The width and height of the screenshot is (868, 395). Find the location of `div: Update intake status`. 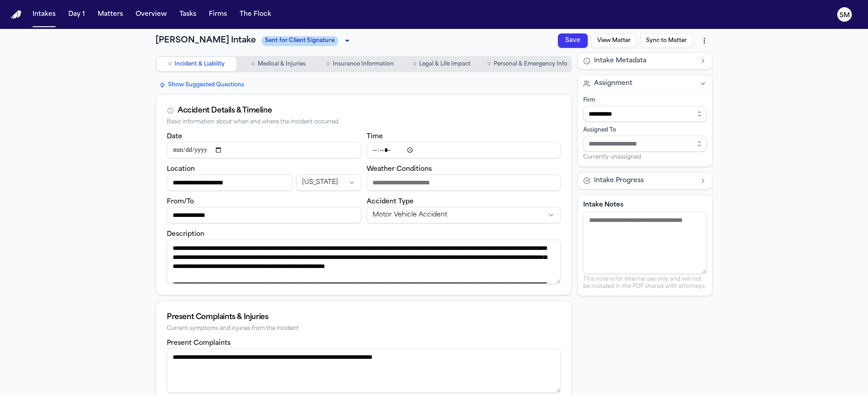

div: Update intake status is located at coordinates (307, 41).